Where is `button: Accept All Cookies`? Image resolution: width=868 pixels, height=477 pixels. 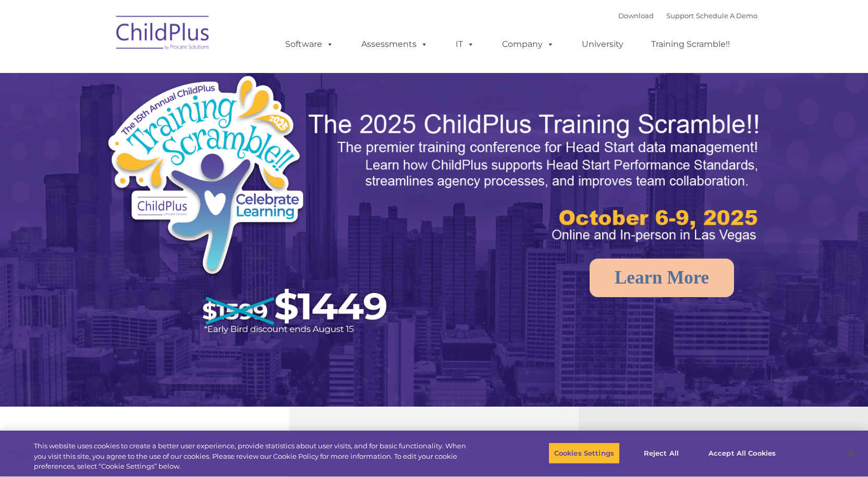 button: Accept All Cookies is located at coordinates (742, 453).